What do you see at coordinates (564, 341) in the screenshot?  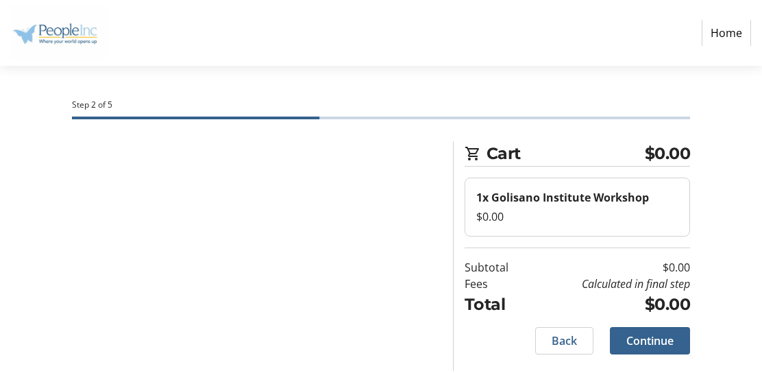 I see `span: Back` at bounding box center [564, 341].